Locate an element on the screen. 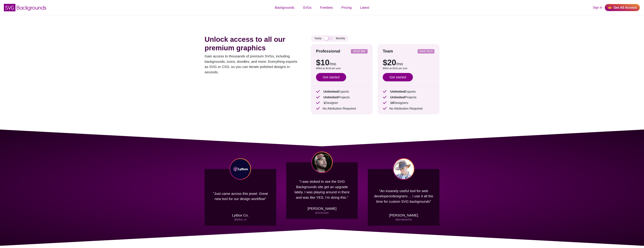  p: $10 is located at coordinates (342, 62).